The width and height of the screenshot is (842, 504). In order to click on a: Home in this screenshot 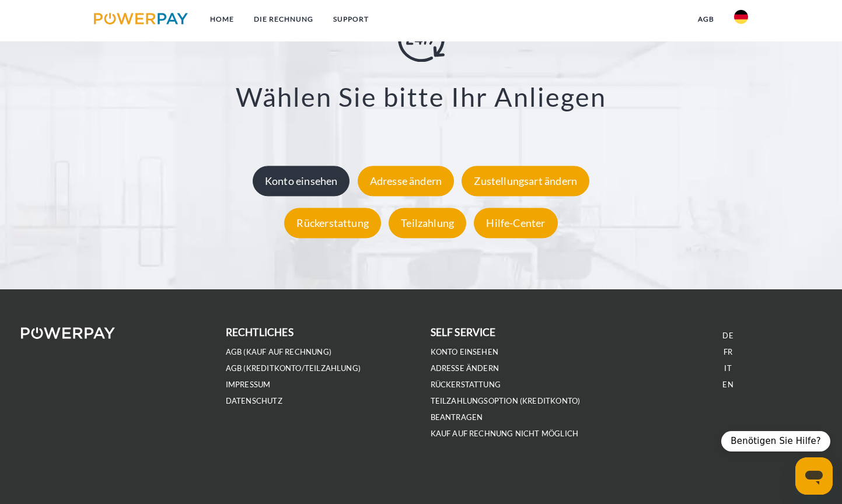, I will do `click(222, 19)`.